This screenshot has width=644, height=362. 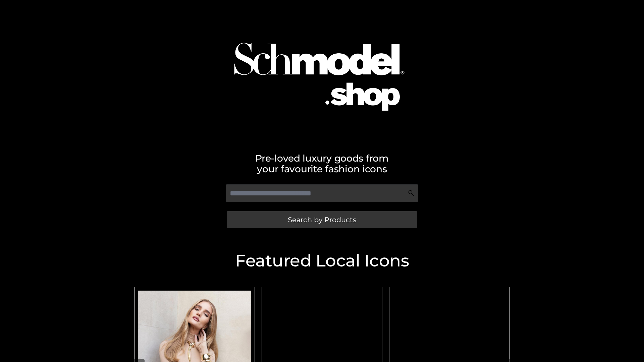 What do you see at coordinates (322, 261) in the screenshot?
I see `h2: Featured Local Icons​` at bounding box center [322, 261].